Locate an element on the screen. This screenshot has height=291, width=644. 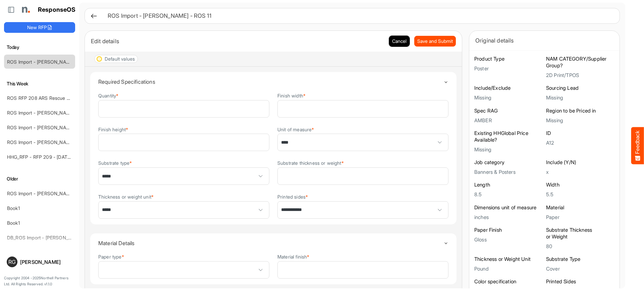
div: Original details is located at coordinates (544, 41).